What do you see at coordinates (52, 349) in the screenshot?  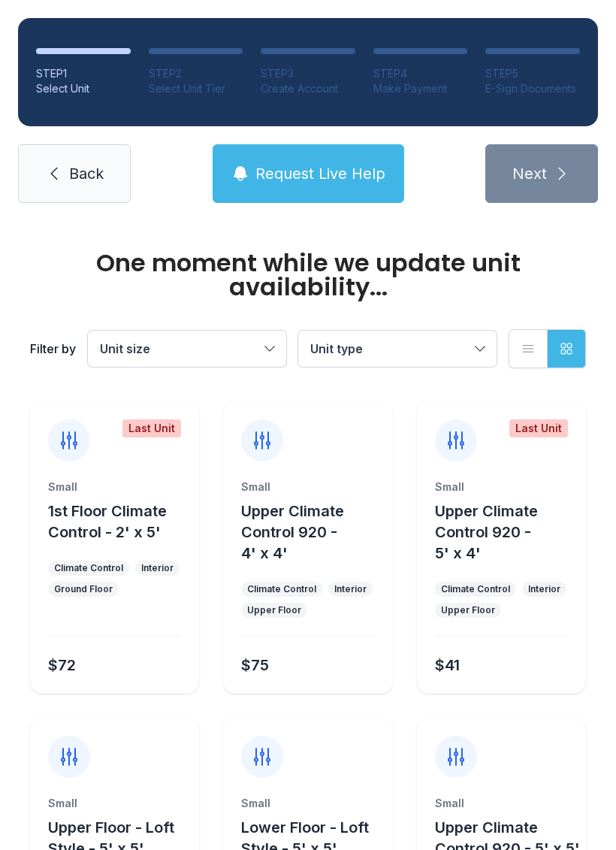 I see `div: Filter by` at bounding box center [52, 349].